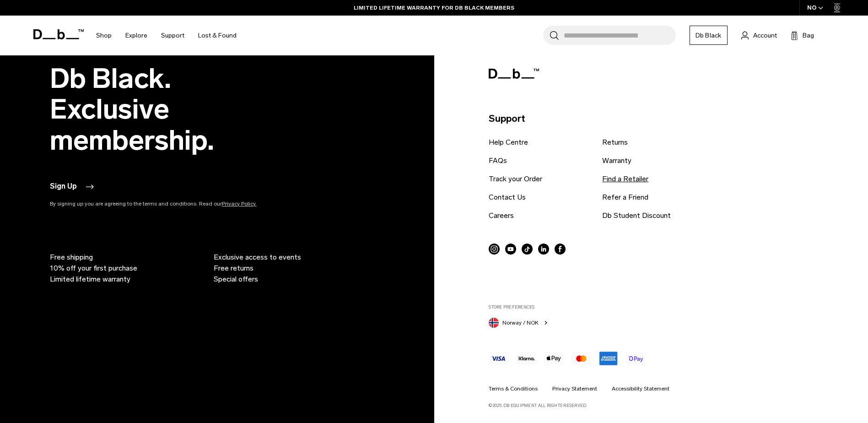 The image size is (868, 423). Describe the element at coordinates (518, 322) in the screenshot. I see `button: Norway Norway / NOK` at that location.